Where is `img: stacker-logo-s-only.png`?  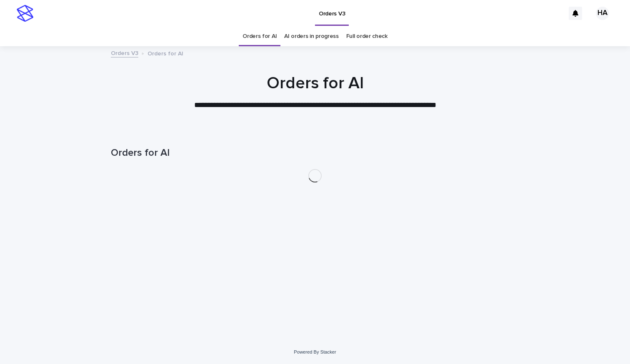 img: stacker-logo-s-only.png is located at coordinates (25, 13).